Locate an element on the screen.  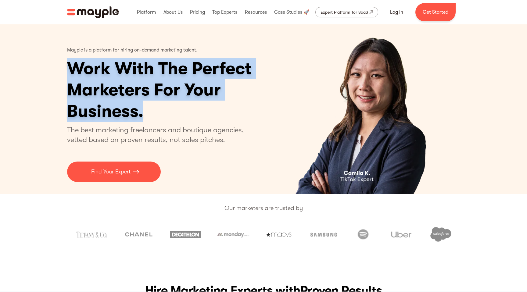
div: Pricing is located at coordinates (197, 12).